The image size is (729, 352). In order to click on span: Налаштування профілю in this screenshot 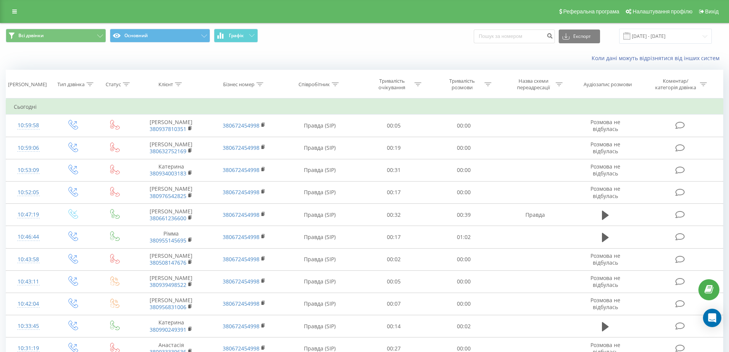, I will do `click(662, 11)`.